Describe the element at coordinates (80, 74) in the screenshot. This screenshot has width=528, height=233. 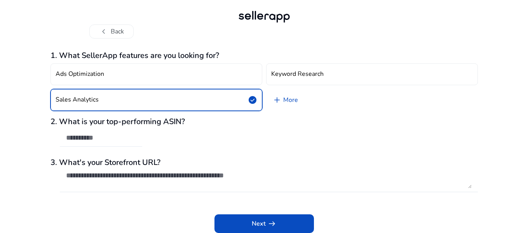
I see `h4: Ads Optimization` at that location.